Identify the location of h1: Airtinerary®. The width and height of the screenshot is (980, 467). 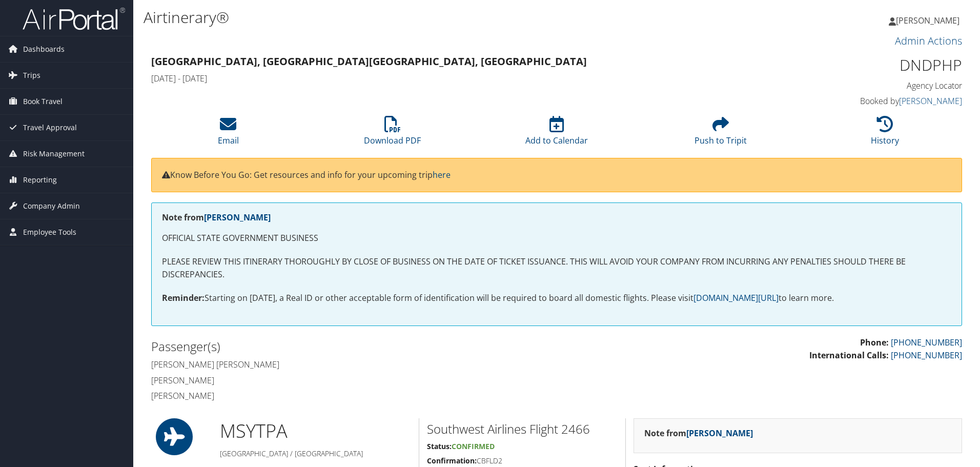
(418, 18).